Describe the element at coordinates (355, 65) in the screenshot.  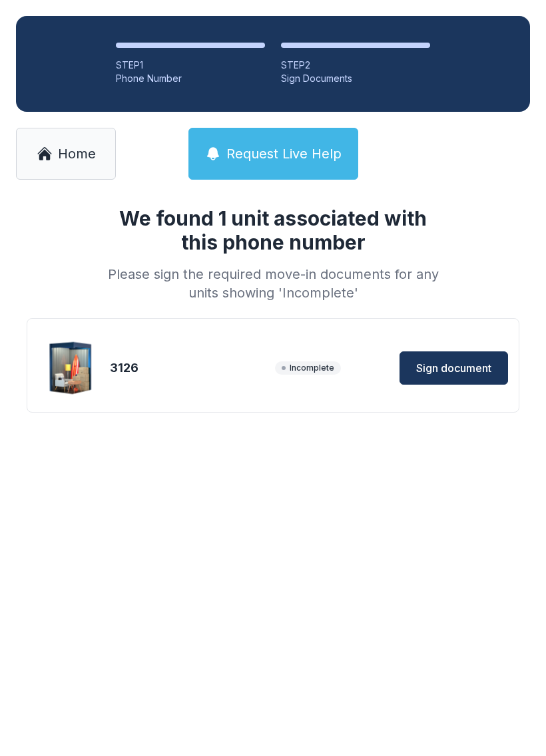
I see `div: STEP 2` at that location.